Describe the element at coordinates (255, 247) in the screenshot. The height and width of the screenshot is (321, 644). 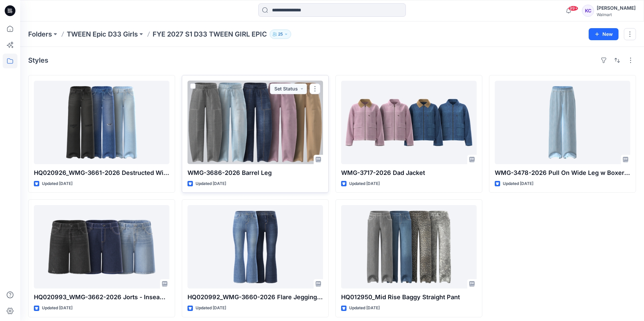
I see `a: HQ020992_WMG-3660-2026 Flare Jegging-Inseam 24` at that location.